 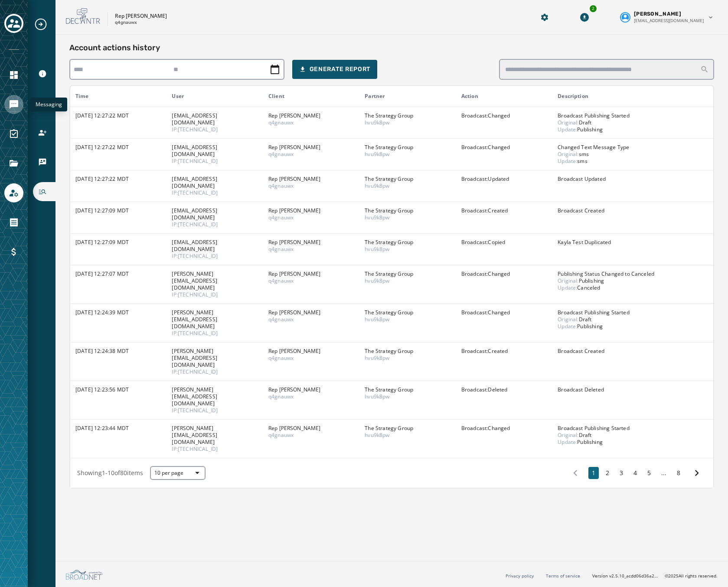 What do you see at coordinates (44, 162) in the screenshot?
I see `a: Navigate to vCards` at bounding box center [44, 162].